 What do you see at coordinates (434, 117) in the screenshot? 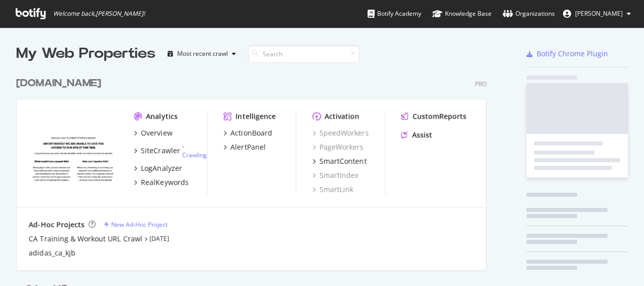
I see `a: CustomReports` at bounding box center [434, 117].